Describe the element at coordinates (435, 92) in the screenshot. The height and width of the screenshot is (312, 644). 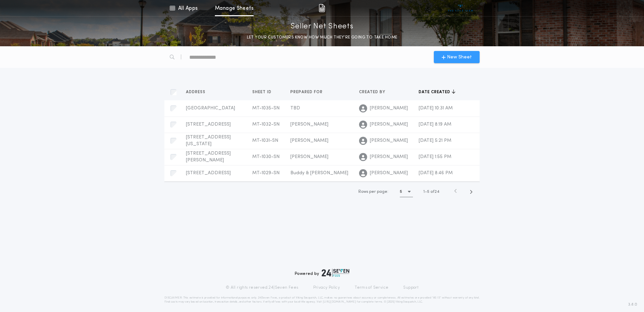
I see `span: Date created` at that location.